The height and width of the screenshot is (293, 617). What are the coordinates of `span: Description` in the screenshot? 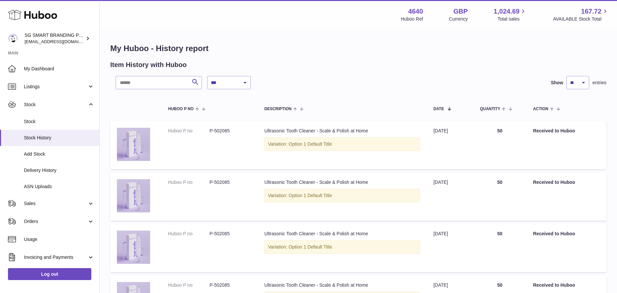 It's located at (278, 109).